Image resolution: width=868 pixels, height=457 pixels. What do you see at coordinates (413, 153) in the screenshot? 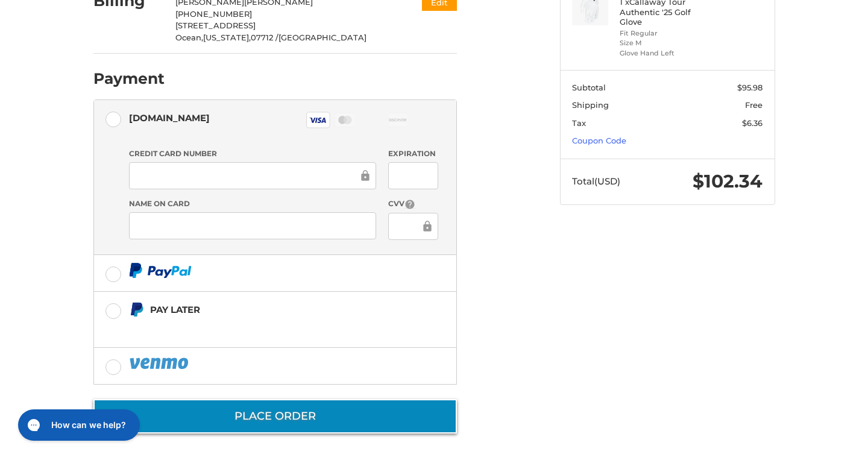
I see `label: Expiration` at bounding box center [413, 153].